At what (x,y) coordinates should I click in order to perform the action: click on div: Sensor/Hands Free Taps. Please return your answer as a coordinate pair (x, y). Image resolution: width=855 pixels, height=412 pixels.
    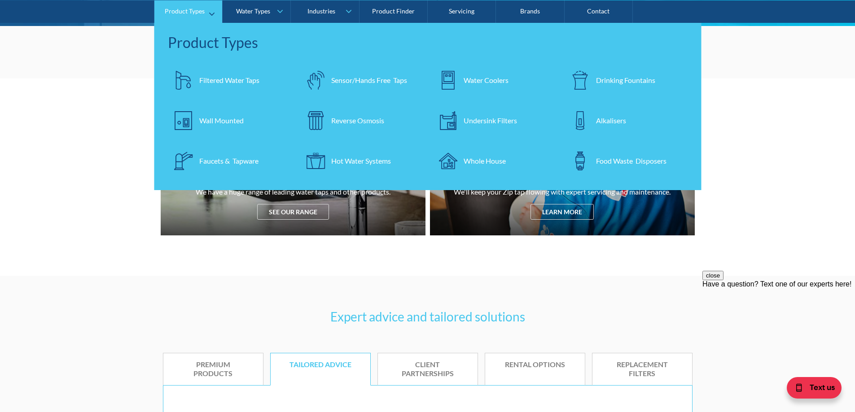
    Looking at the image, I should click on (369, 80).